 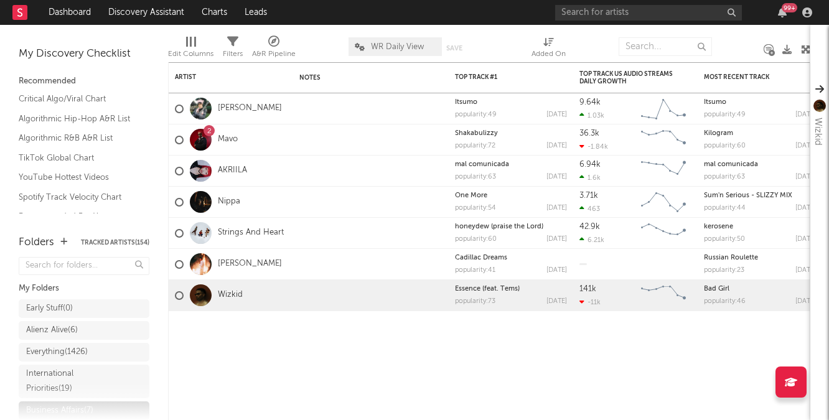 What do you see at coordinates (84, 289) in the screenshot?
I see `div: My Folders` at bounding box center [84, 289].